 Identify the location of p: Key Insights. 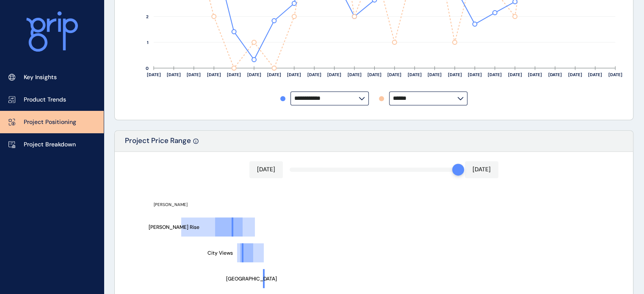
(40, 77).